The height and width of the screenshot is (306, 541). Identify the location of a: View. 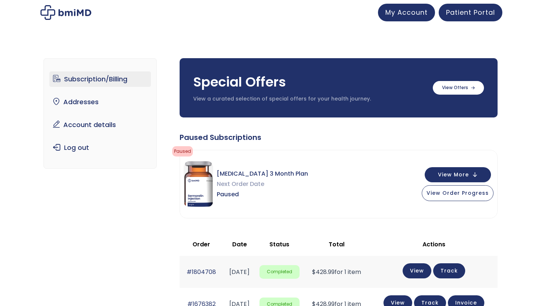
(417, 271).